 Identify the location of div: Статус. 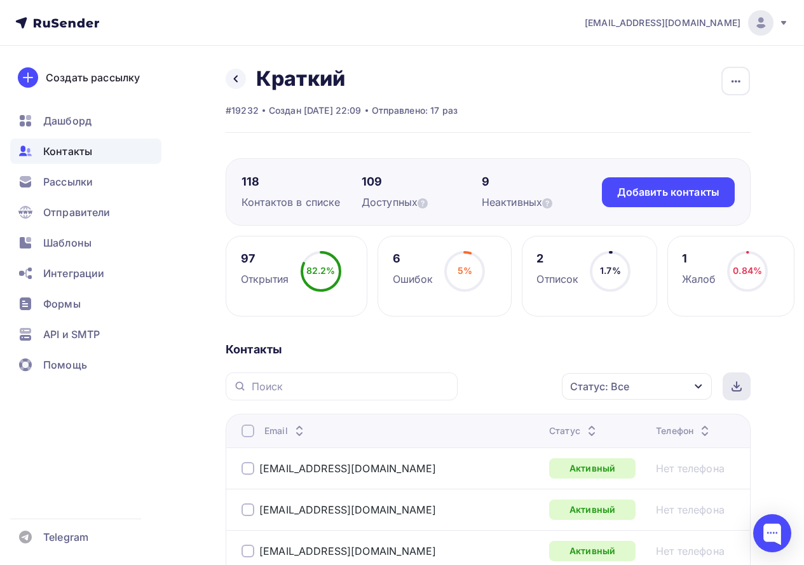
(574, 431).